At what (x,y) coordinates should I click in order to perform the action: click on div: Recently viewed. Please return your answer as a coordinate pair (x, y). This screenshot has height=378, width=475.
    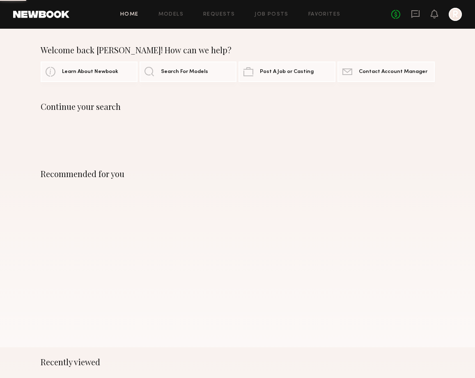
    Looking at the image, I should click on (238, 362).